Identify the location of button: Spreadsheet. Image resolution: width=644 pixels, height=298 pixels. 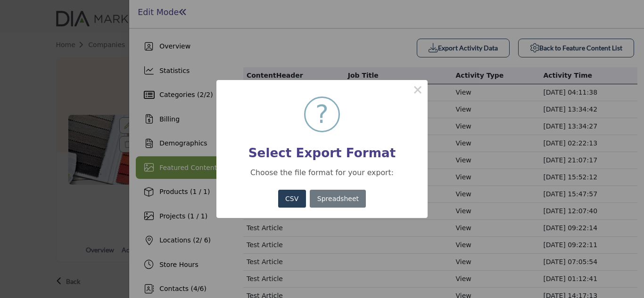
(338, 199).